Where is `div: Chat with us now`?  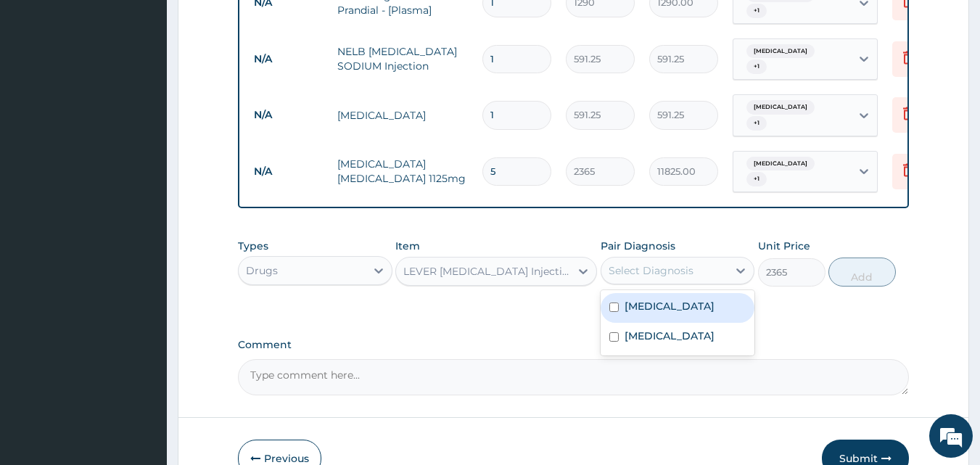 div: Chat with us now is located at coordinates (160, 91).